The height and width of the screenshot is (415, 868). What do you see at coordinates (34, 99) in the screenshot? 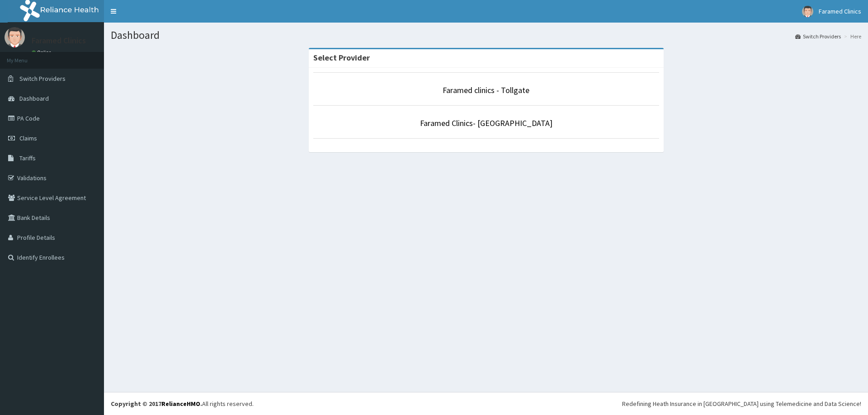
I see `span: Dashboard` at bounding box center [34, 99].